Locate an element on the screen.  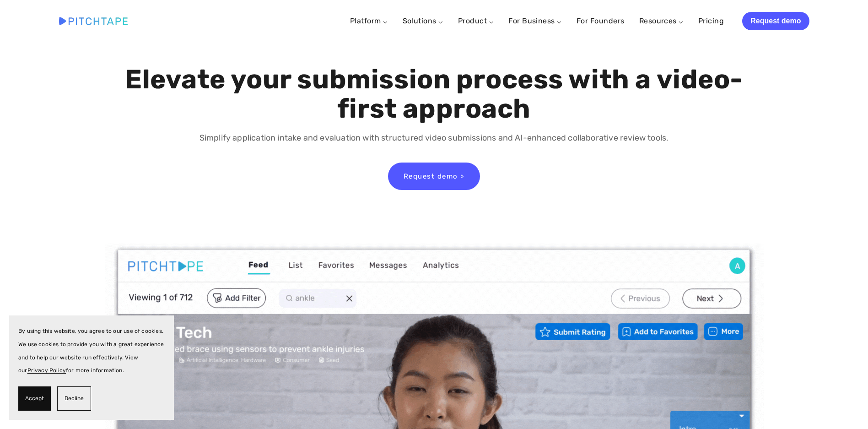
a: Product ⌵ is located at coordinates (476, 20).